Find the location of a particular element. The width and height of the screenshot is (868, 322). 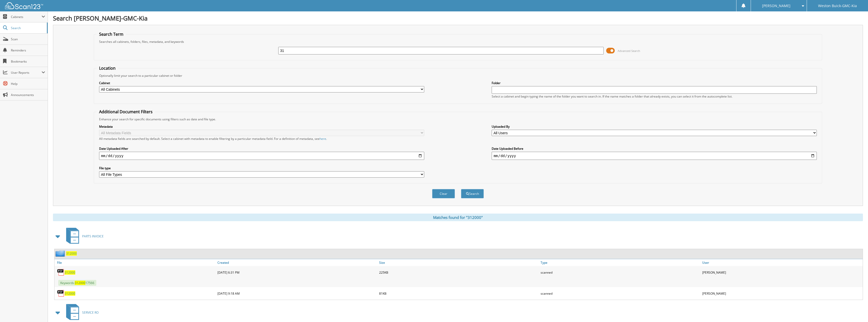

span: Scan is located at coordinates (28, 39).